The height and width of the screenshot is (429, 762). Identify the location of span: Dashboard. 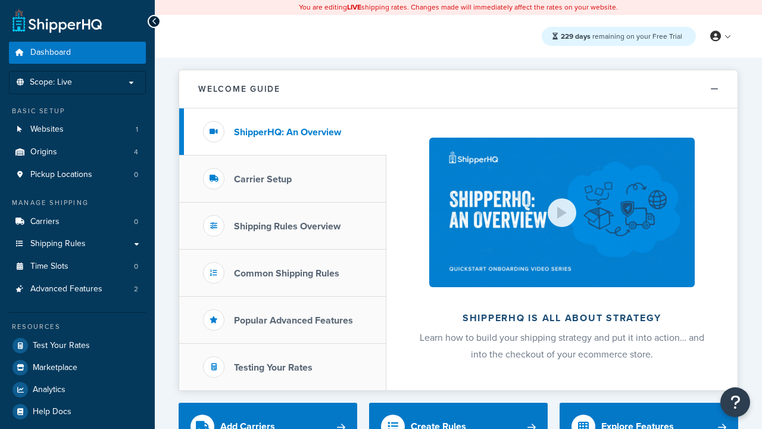
(51, 52).